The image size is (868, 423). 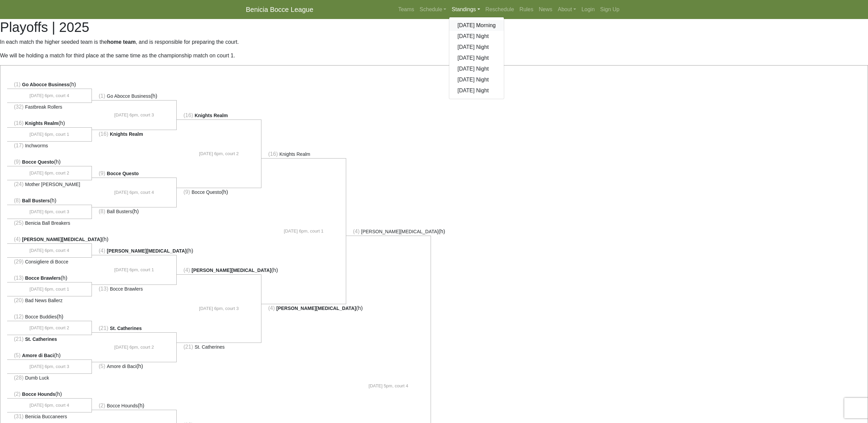 What do you see at coordinates (19, 416) in the screenshot?
I see `span: (31)` at bounding box center [19, 416].